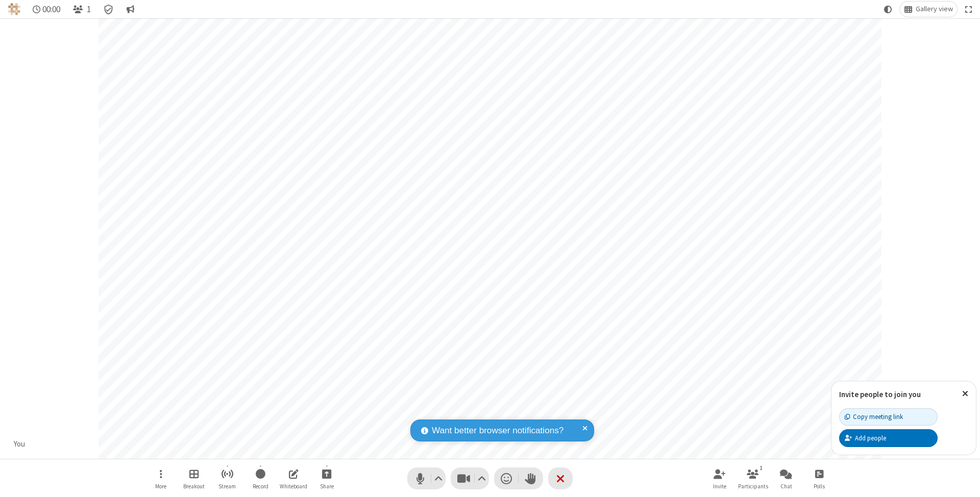  What do you see at coordinates (753, 486) in the screenshot?
I see `span: Participants` at bounding box center [753, 486].